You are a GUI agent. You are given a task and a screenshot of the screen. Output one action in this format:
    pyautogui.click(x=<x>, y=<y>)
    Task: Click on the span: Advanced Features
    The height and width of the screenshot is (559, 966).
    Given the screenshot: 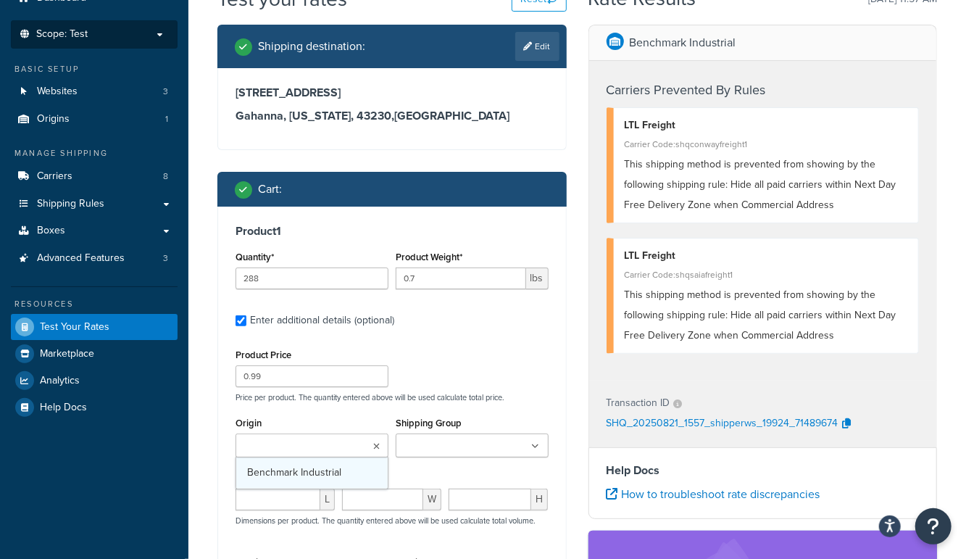 What is the action you would take?
    pyautogui.click(x=80, y=258)
    